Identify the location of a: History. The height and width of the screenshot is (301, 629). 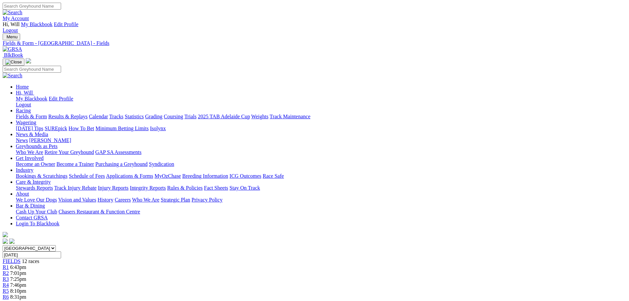
(105, 199).